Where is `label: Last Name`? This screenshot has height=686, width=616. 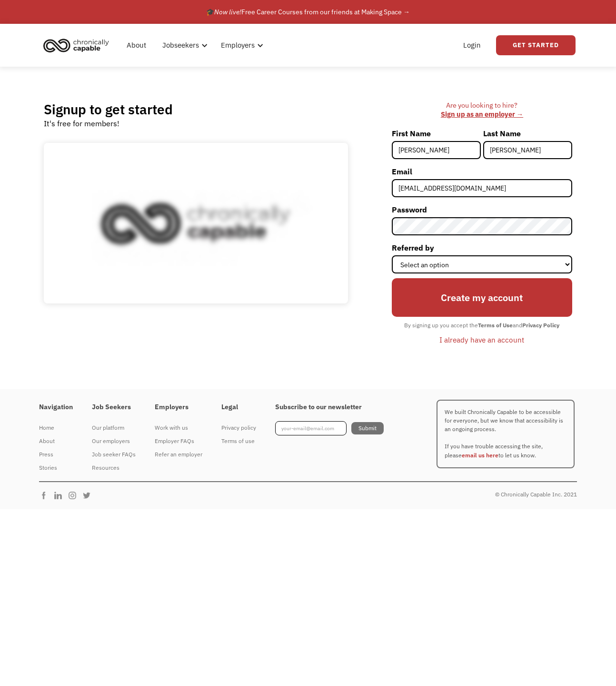
label: Last Name is located at coordinates (527, 133).